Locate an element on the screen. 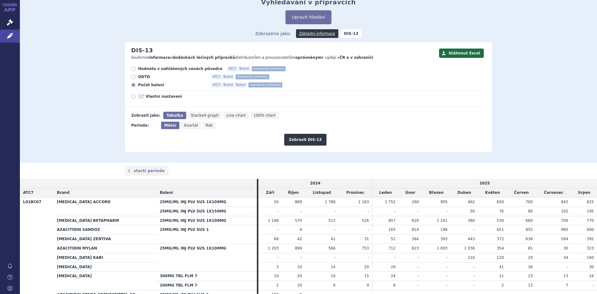  strong: DIS-13 is located at coordinates (351, 34).